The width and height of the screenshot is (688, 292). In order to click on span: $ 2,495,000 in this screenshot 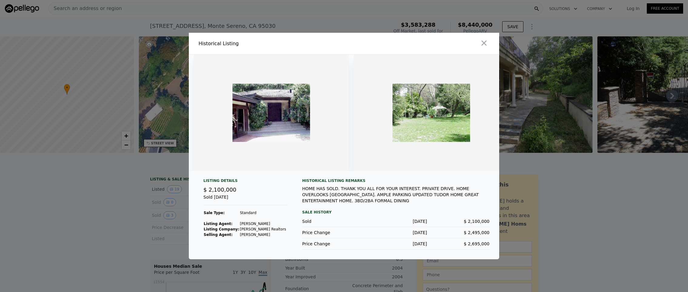, I will do `click(476, 232)`.